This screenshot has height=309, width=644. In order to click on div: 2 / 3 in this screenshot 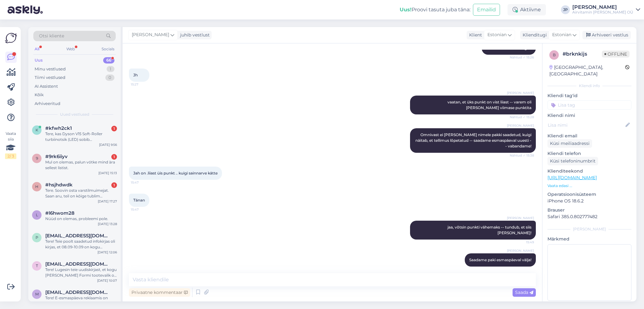, I will do `click(11, 156)`.